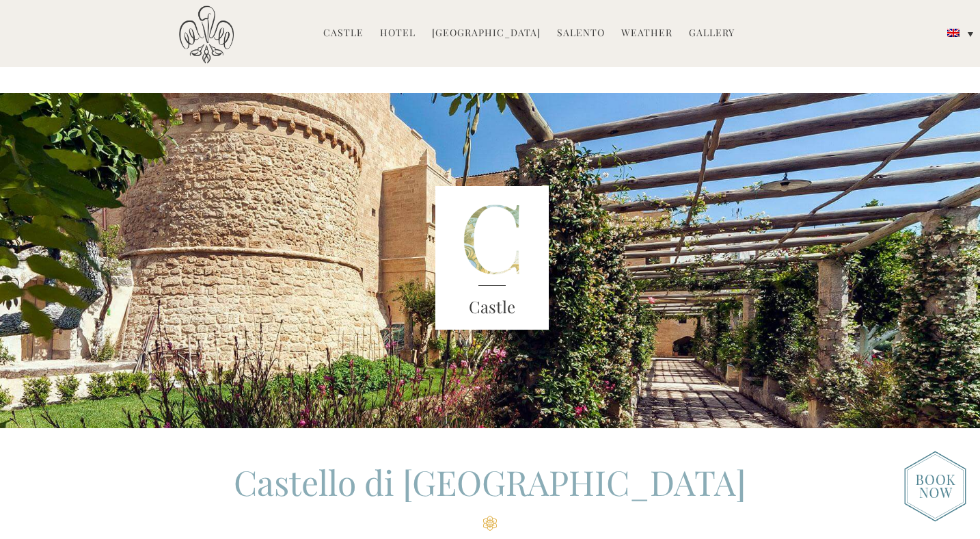 This screenshot has width=980, height=539. What do you see at coordinates (492, 307) in the screenshot?
I see `h3: Castle` at bounding box center [492, 307].